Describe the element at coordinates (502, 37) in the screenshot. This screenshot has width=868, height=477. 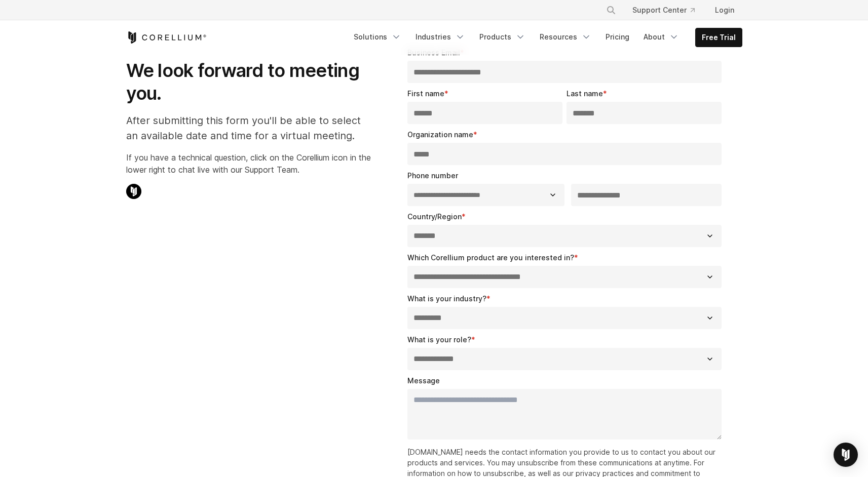
I see `a: Products` at that location.